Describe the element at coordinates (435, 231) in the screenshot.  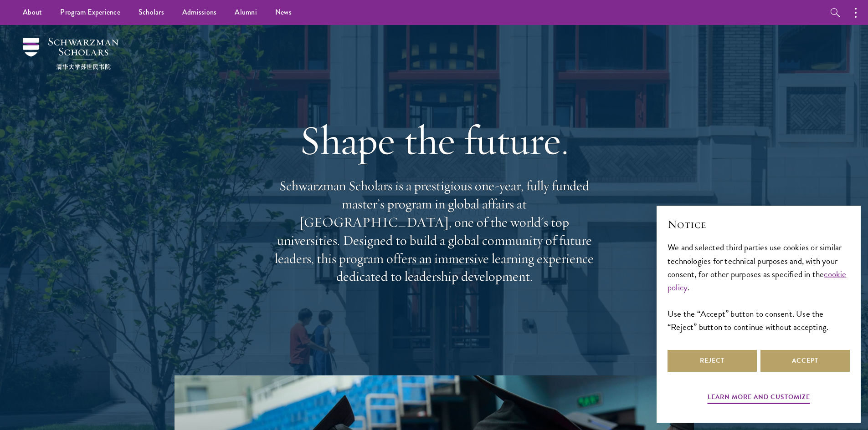
I see `p: Schwarzman Scholars is a prestigious one-year, fully funded master’s program in global affairs at...` at that location.